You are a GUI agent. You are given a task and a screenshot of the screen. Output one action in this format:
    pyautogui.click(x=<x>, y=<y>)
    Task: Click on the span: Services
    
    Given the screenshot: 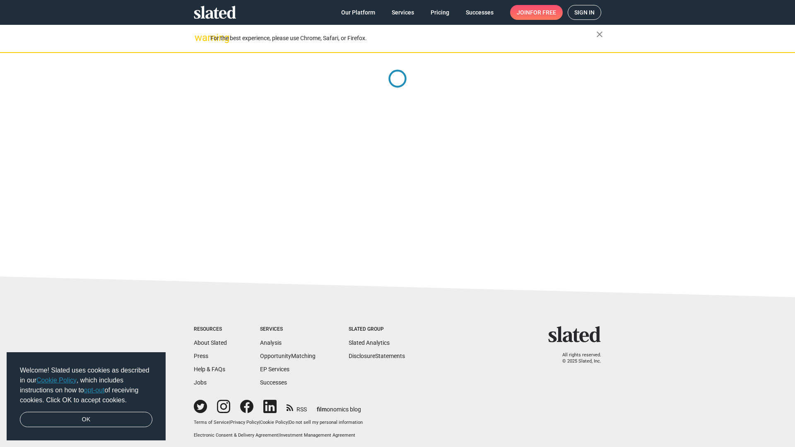 What is the action you would take?
    pyautogui.click(x=403, y=12)
    